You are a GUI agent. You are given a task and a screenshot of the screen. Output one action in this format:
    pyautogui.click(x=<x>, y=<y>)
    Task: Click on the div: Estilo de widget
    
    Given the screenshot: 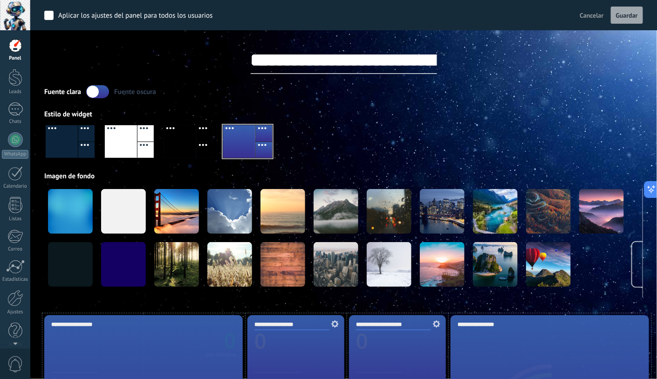 What is the action you would take?
    pyautogui.click(x=343, y=114)
    